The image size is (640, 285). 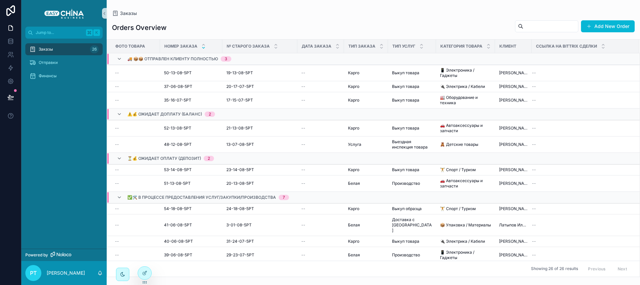 What do you see at coordinates (33, 273) in the screenshot?
I see `span: РТ` at bounding box center [33, 273].